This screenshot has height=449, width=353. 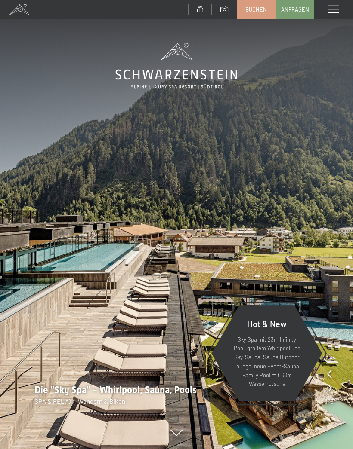 What do you see at coordinates (326, 402) in the screenshot?
I see `span: 1` at bounding box center [326, 402].